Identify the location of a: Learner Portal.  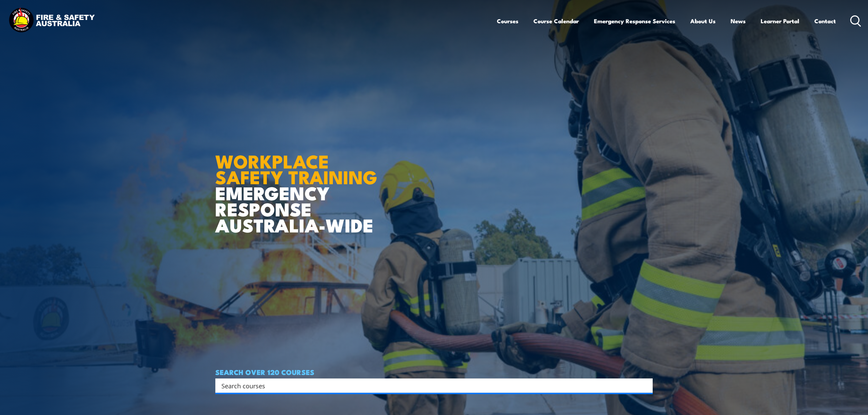
(780, 21).